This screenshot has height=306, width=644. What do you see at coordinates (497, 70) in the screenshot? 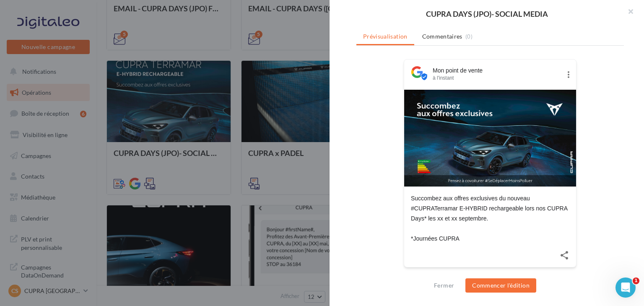
I see `div: Mon point de vente` at bounding box center [497, 70].